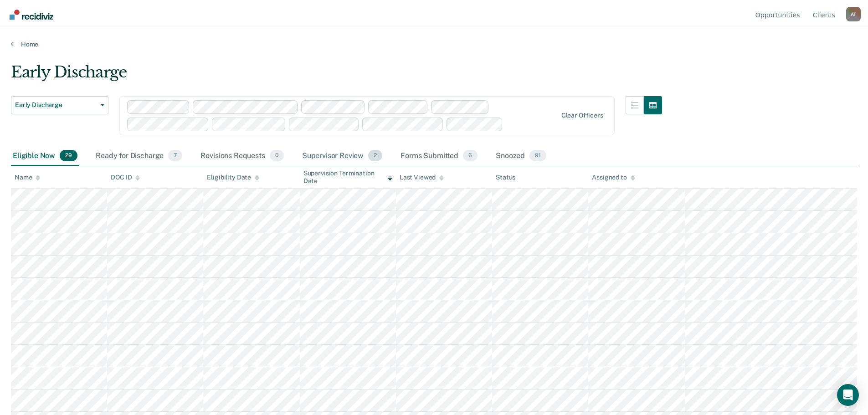 This screenshot has height=415, width=868. Describe the element at coordinates (848, 394) in the screenshot. I see `div: Open Intercom Messenger` at that location.